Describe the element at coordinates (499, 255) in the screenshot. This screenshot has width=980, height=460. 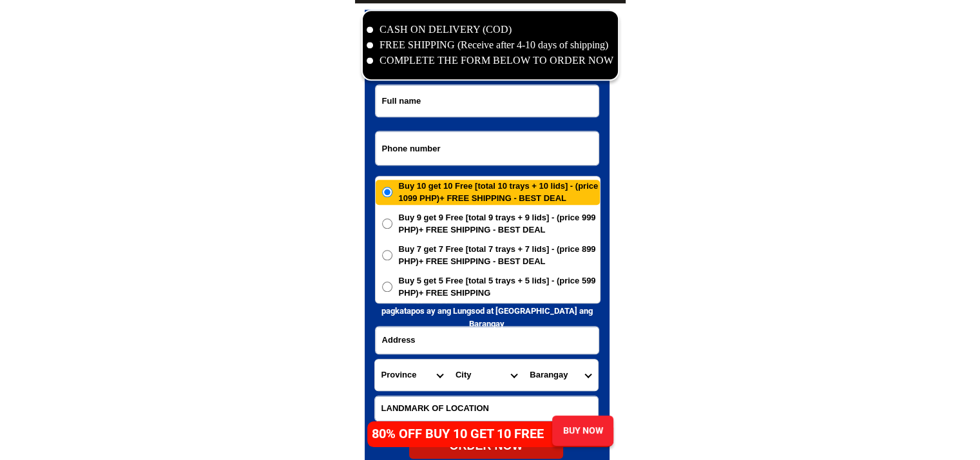
I see `span: Buy 7 get 7 Free [total 7 trays + 7 lids] - (price 899 PHP)+ FREE SHIPPING - BEST DEAL` at that location.